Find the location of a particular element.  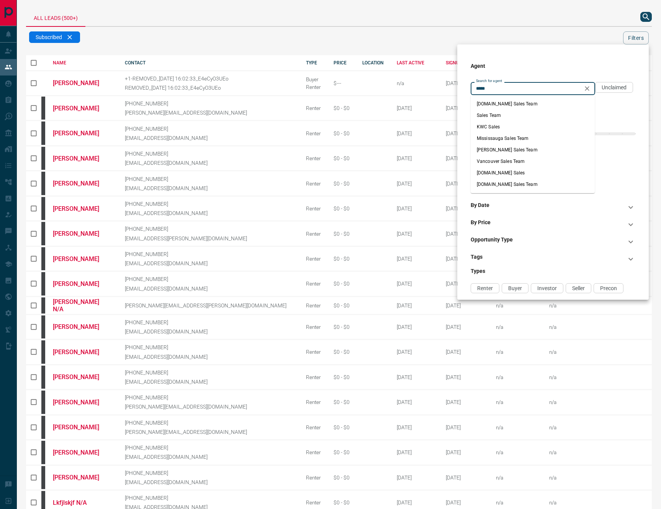

h3: Types is located at coordinates (553, 271).